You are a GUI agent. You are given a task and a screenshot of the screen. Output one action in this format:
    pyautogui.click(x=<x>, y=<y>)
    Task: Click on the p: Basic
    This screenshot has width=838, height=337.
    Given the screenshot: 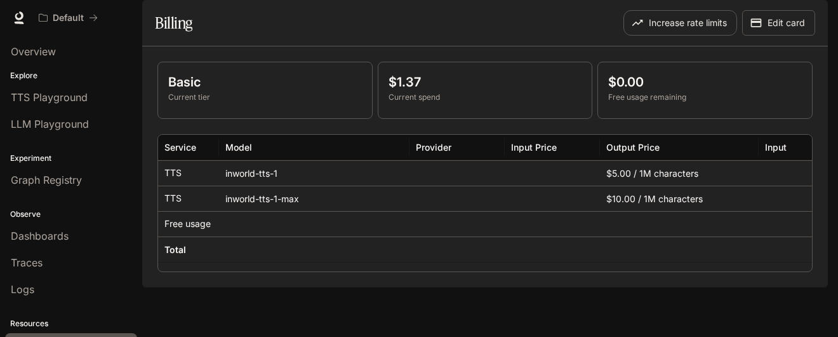 What is the action you would take?
    pyautogui.click(x=265, y=82)
    